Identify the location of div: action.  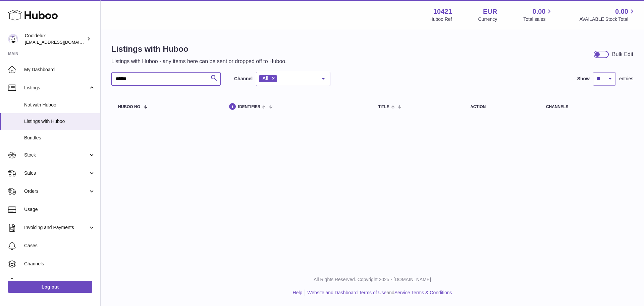
(501, 107).